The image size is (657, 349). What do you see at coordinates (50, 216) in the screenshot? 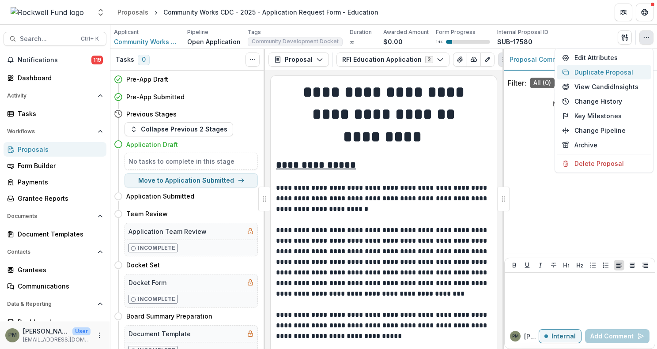
I see `span: Documents` at bounding box center [50, 216].